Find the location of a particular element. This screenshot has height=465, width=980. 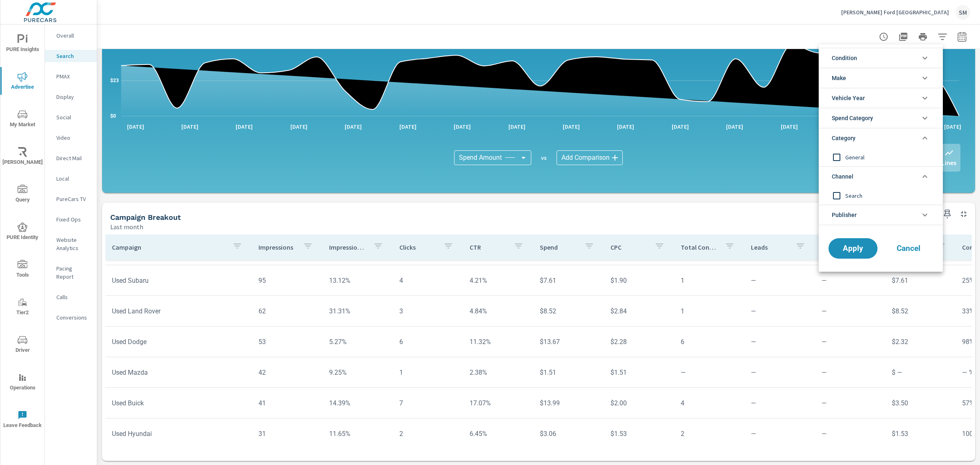

button: Cancel is located at coordinates (908, 248).